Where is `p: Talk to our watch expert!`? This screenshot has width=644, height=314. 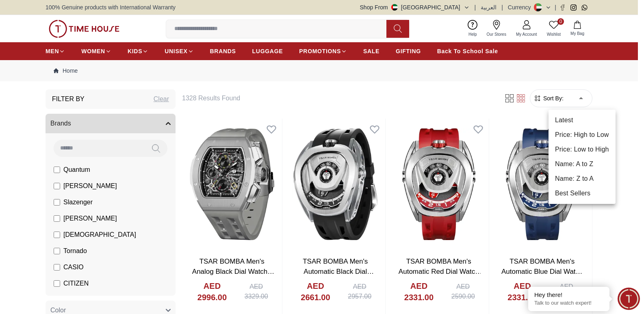
p: Talk to our watch expert! is located at coordinates (569, 303).